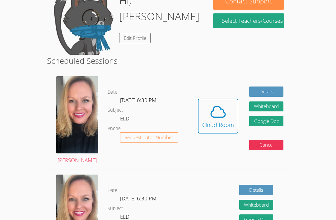  What do you see at coordinates (218, 125) in the screenshot?
I see `div: Cloud Room` at bounding box center [218, 125].